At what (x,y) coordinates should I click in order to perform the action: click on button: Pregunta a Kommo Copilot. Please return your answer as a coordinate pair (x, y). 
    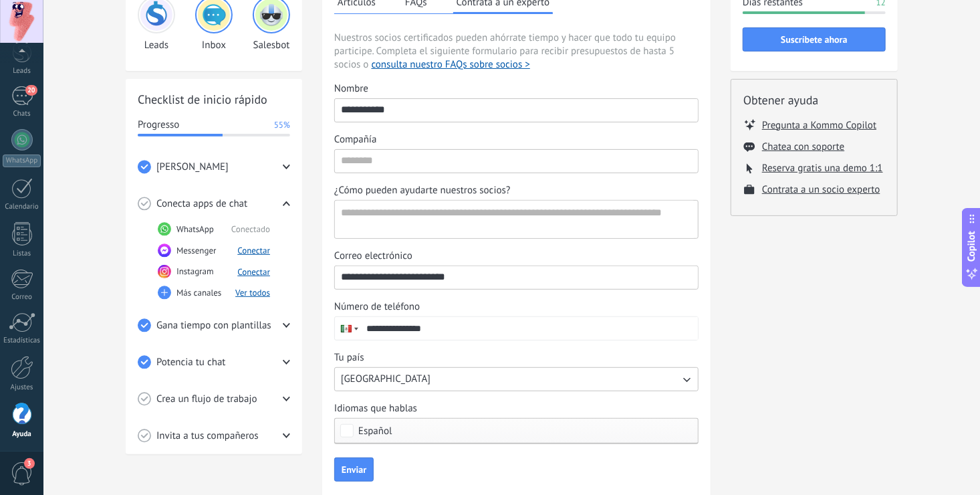
    Looking at the image, I should click on (819, 125).